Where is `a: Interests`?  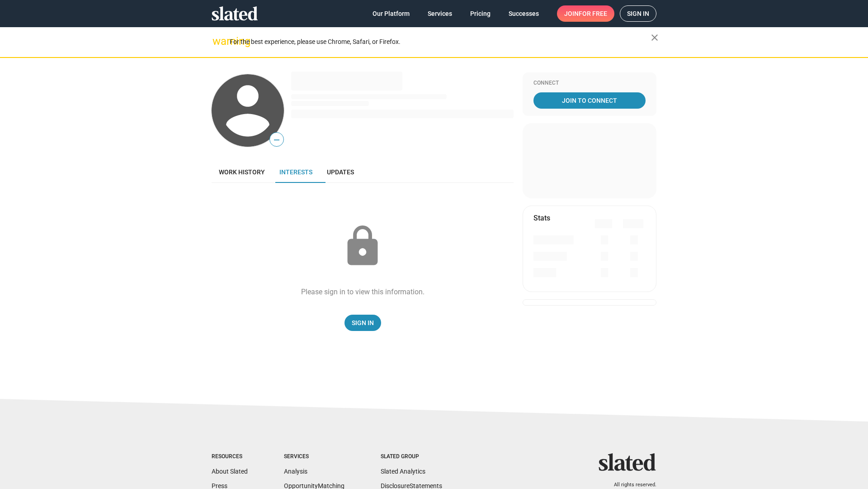
a: Interests is located at coordinates (296, 172).